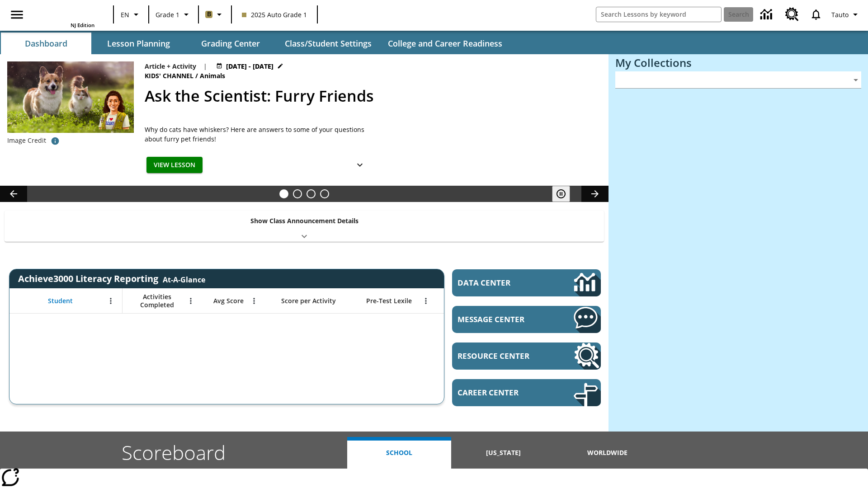  Describe the element at coordinates (305, 226) in the screenshot. I see `div: Show Class Announcement Details` at that location.